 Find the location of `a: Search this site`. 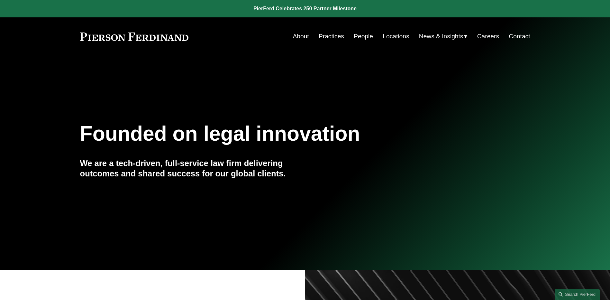

a: Search this site is located at coordinates (577, 294).